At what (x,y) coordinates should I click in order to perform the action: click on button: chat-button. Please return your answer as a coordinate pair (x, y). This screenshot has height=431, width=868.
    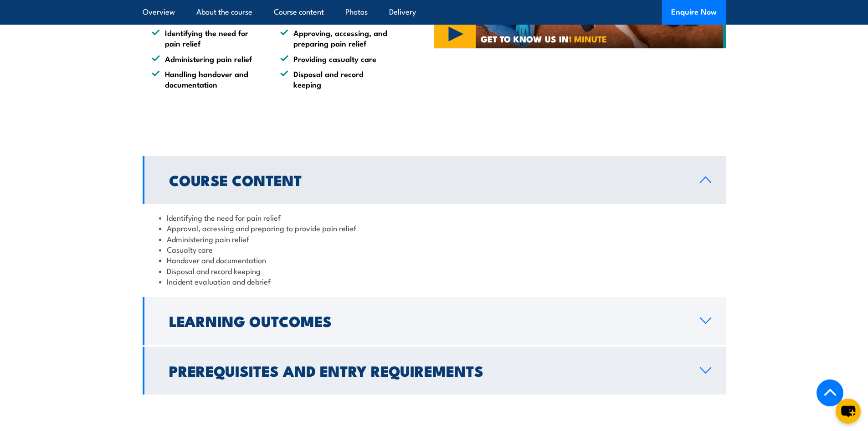
    Looking at the image, I should click on (848, 411).